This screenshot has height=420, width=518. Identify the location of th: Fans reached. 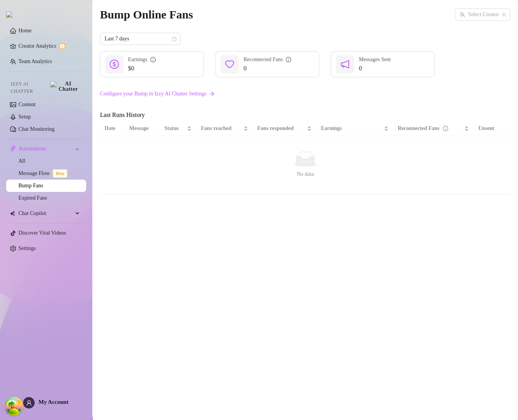
(224, 129).